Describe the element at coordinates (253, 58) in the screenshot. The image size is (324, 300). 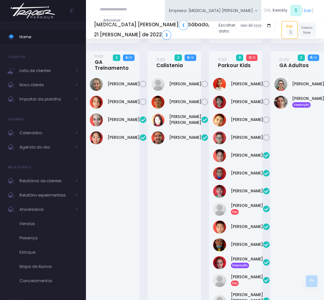
I see `small: / 13` at that location.